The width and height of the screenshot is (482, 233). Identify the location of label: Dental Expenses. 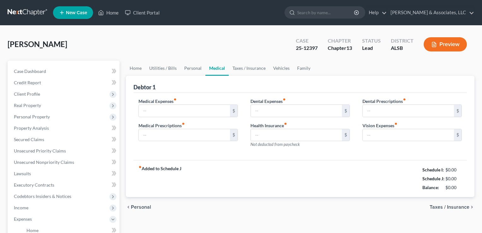
(268, 101).